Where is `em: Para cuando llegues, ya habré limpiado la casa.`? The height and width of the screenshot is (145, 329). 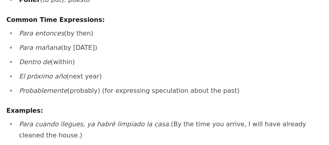
em: Para cuando llegues, ya habré limpiado la casa. is located at coordinates (95, 124).